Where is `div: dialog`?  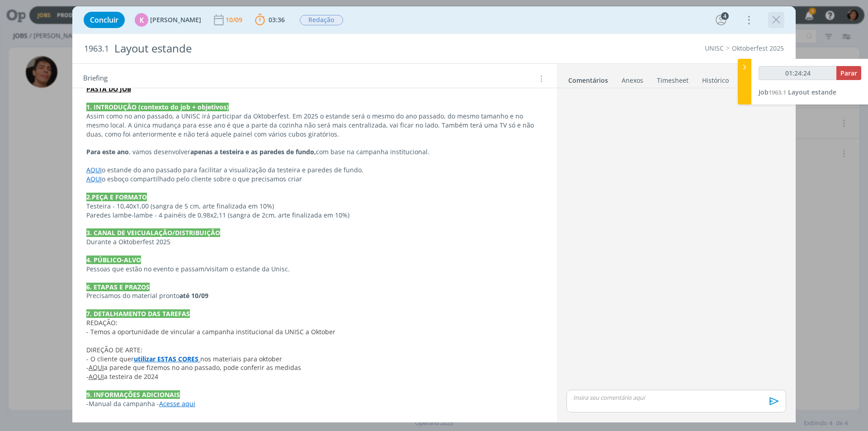
div: dialog is located at coordinates (434, 215).